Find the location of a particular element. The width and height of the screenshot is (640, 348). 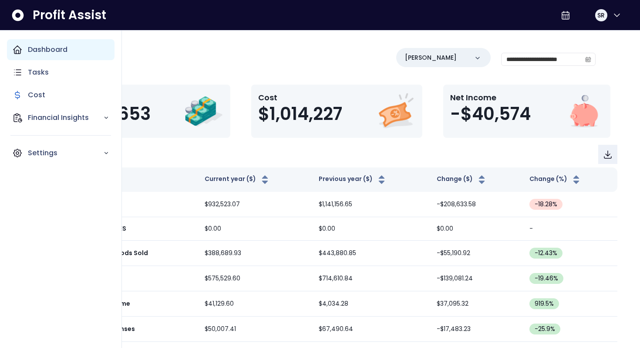

td: $1,141,156.65 is located at coordinates (371, 204).